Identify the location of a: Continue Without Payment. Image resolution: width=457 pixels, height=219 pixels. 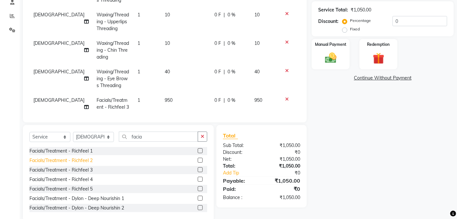
(383, 78).